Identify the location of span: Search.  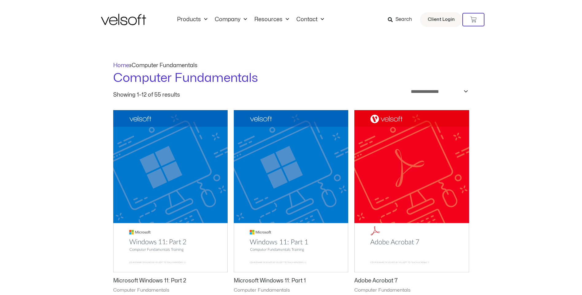
(404, 20).